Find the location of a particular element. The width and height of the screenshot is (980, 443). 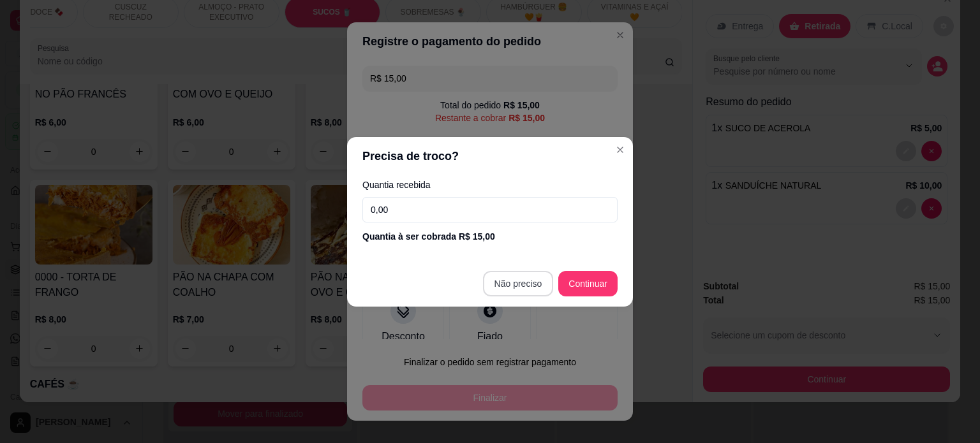

label: Quantia recebida is located at coordinates (490, 185).